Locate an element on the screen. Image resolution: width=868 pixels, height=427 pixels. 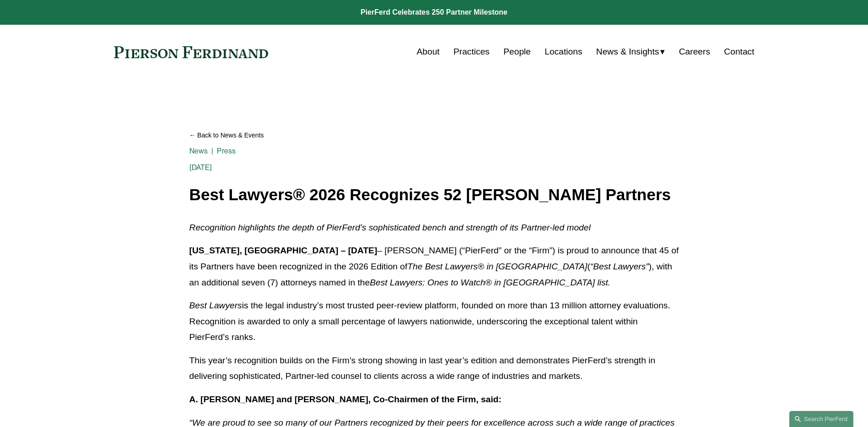
a: Careers is located at coordinates (695, 52).